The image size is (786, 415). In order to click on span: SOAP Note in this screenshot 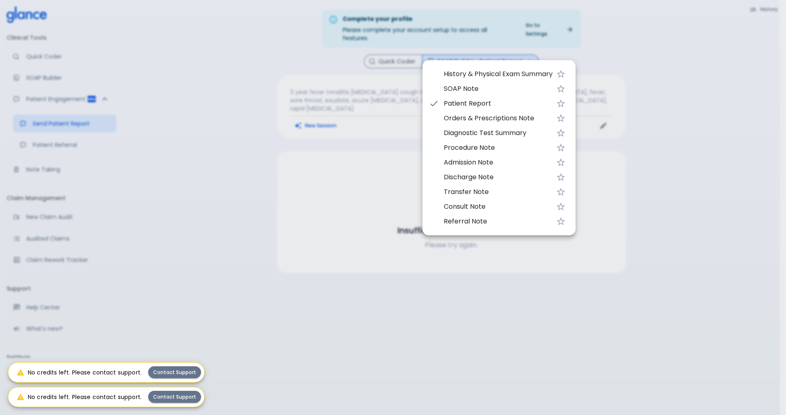, I will do `click(498, 89)`.